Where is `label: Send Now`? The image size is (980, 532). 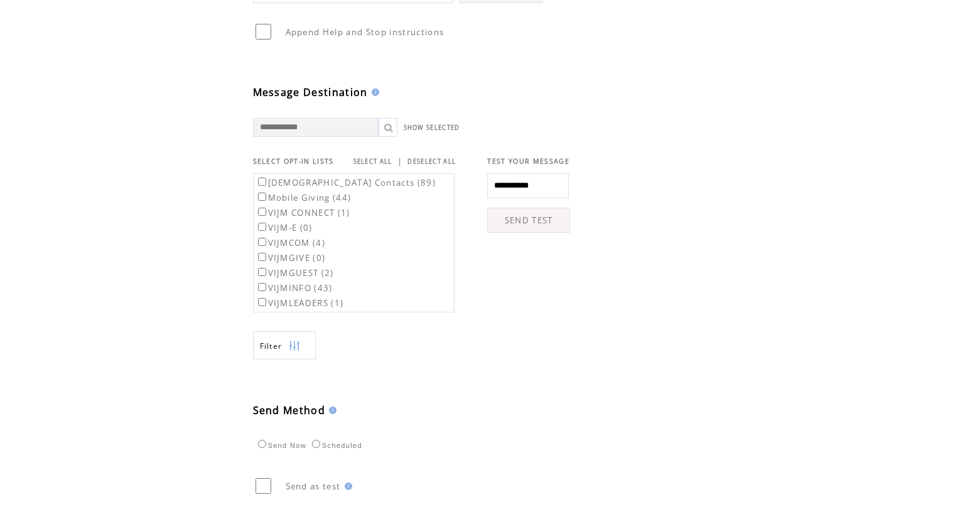
label: Send Now is located at coordinates (281, 445).